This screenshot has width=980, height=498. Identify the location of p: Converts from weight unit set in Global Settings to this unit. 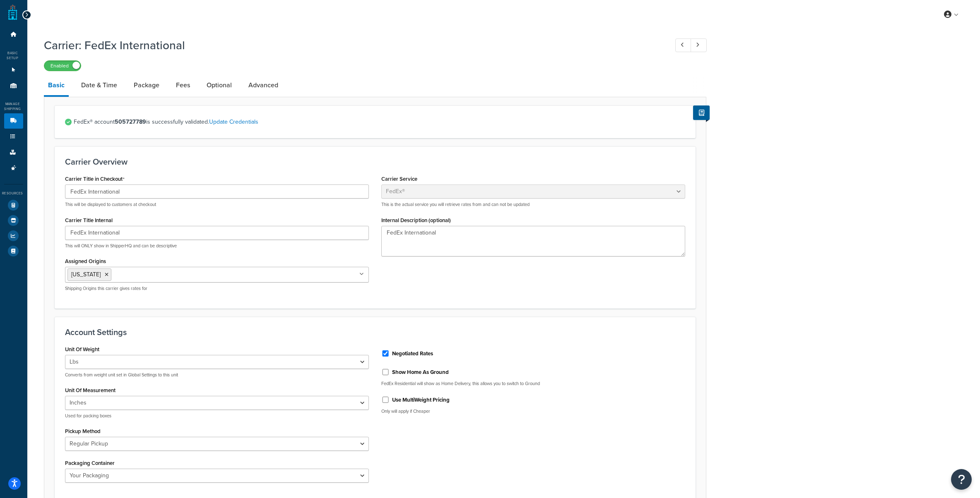
(217, 375).